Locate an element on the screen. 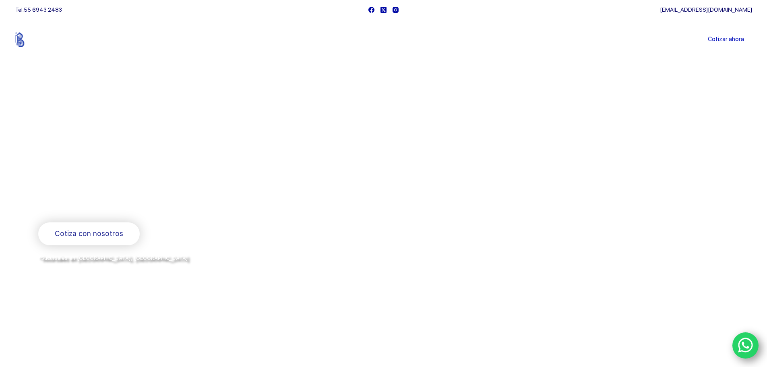 This screenshot has width=767, height=367. a: WhatsApp is located at coordinates (746, 346).